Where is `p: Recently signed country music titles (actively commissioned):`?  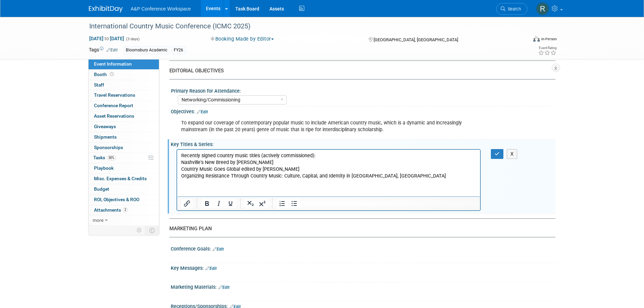
p: Recently signed country music titles (actively commissioned): is located at coordinates (152, 6).